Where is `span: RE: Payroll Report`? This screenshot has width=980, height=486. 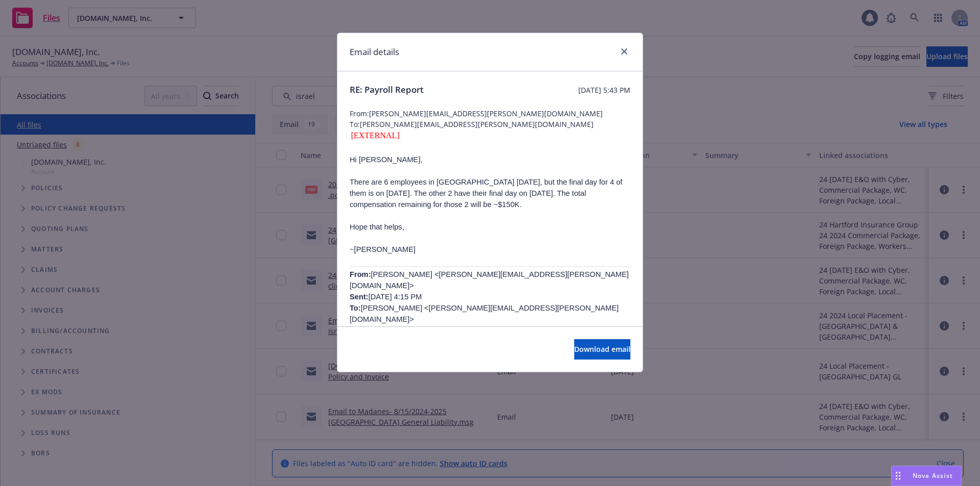 span: RE: Payroll Report is located at coordinates (386, 90).